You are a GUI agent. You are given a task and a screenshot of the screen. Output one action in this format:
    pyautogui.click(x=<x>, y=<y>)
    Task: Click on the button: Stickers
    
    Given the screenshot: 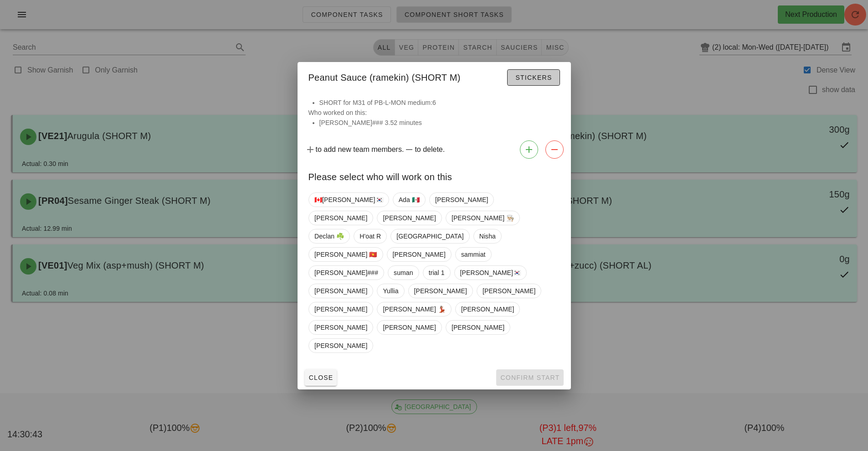 What is the action you would take?
    pyautogui.click(x=533, y=77)
    